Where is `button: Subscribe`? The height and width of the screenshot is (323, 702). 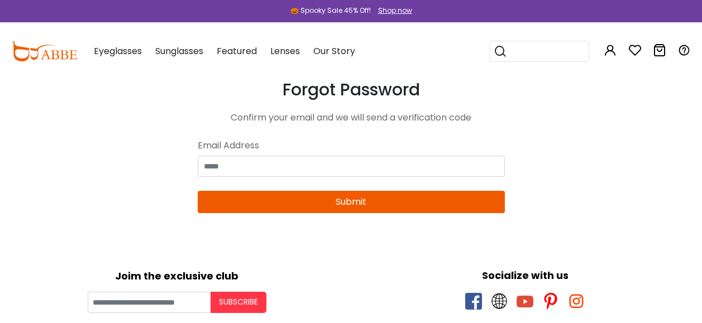 button: Subscribe is located at coordinates (239, 303).